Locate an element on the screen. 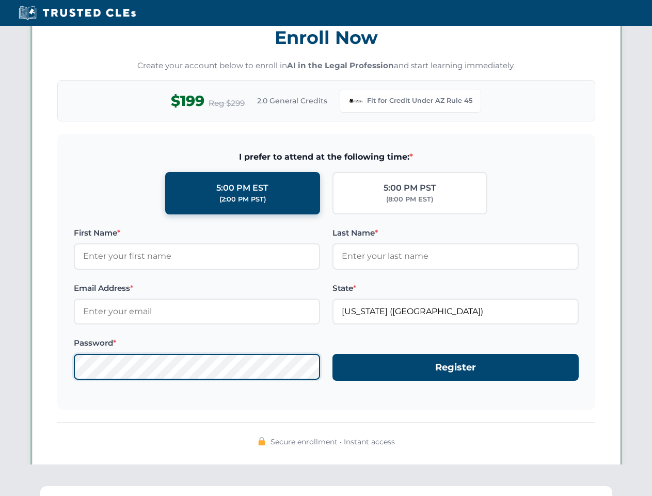 The image size is (652, 496). img: Trusted CLEs is located at coordinates (77, 13).